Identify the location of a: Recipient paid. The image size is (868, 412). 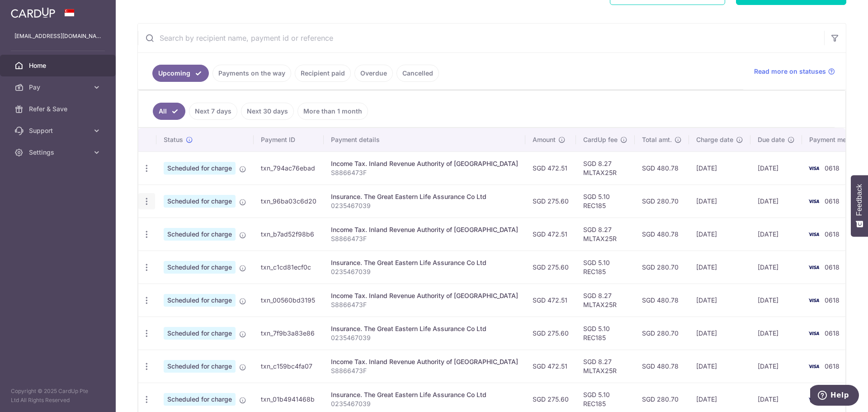
(323, 73).